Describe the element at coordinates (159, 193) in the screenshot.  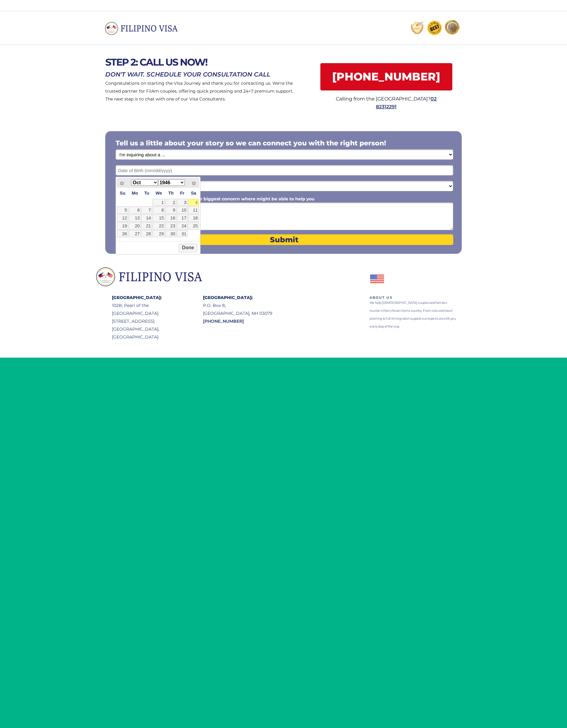
I see `span: Wednesday` at that location.